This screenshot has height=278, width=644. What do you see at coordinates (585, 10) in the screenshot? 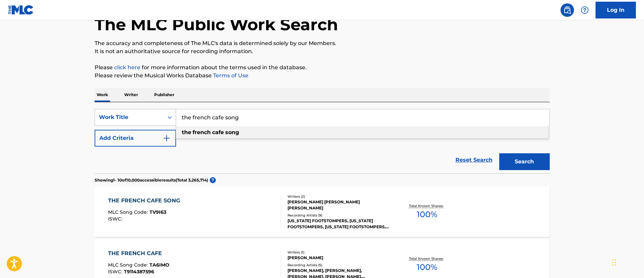
I see `div: Help` at bounding box center [585, 10].